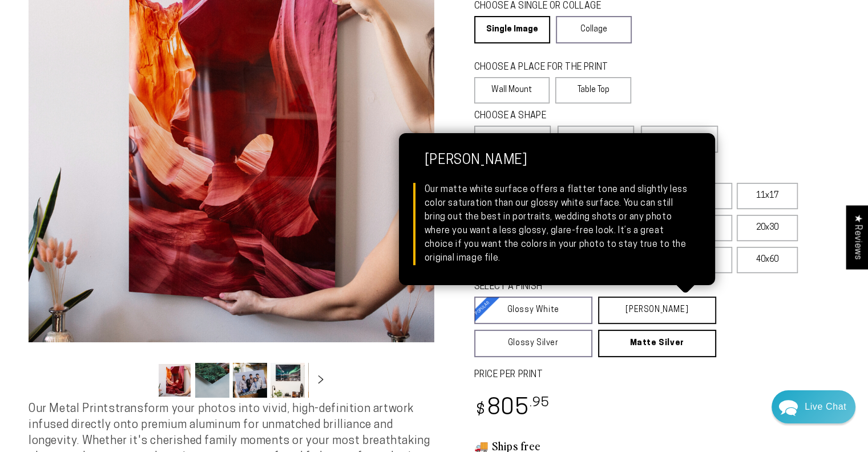  What do you see at coordinates (767, 260) in the screenshot?
I see `label: 40x60` at bounding box center [767, 260].